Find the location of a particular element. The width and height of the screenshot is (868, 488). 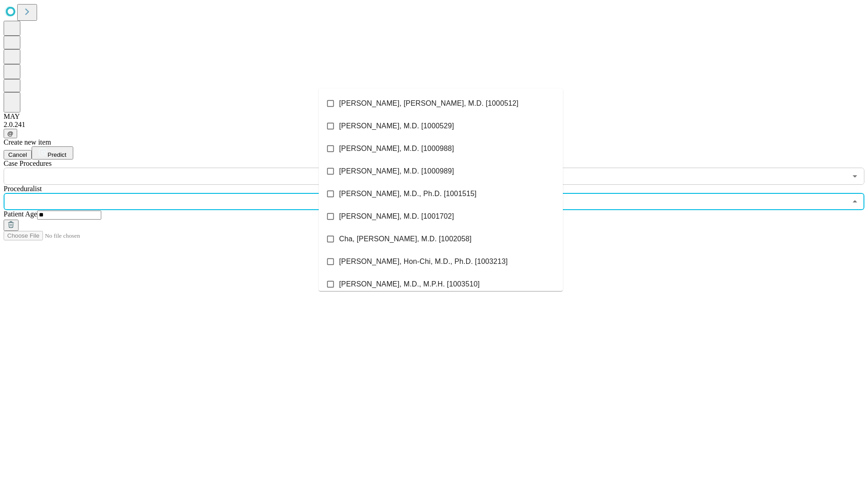

button: Close is located at coordinates (854, 201).